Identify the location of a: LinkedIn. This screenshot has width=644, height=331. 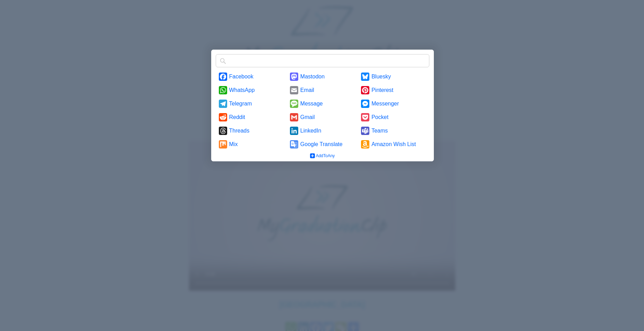
(322, 131).